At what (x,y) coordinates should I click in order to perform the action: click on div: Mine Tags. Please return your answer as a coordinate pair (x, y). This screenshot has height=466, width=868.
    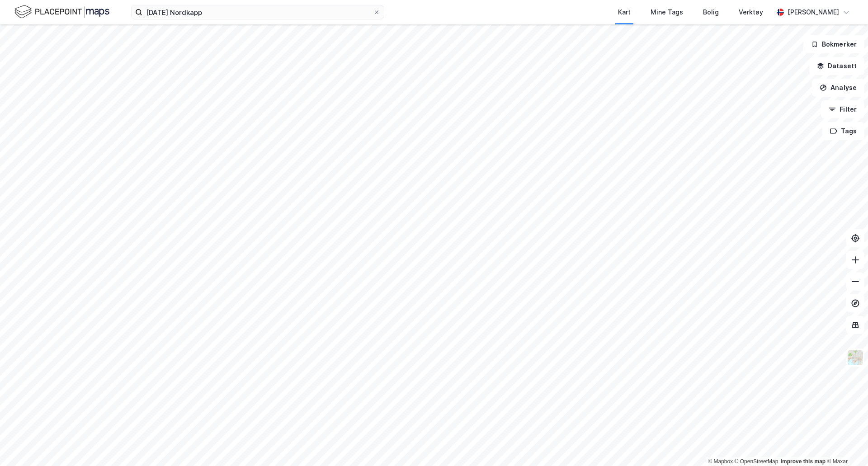
    Looking at the image, I should click on (667, 13).